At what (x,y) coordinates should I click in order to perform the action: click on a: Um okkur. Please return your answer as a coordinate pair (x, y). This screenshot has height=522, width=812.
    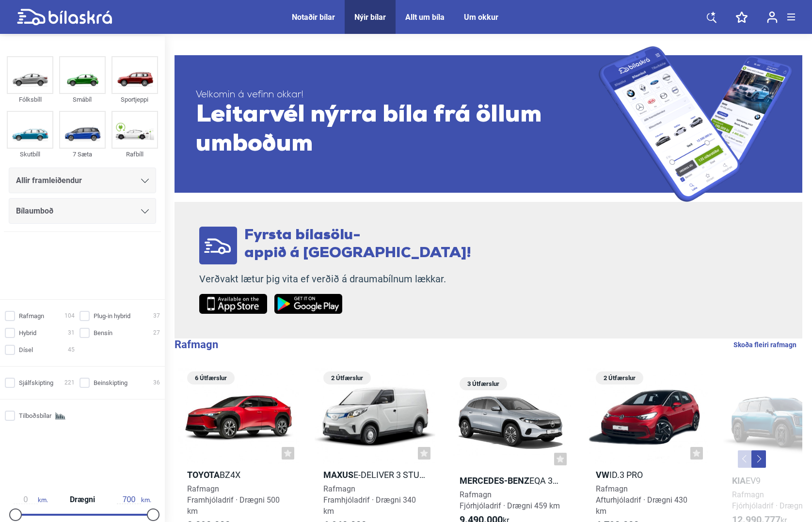
    Looking at the image, I should click on (481, 17).